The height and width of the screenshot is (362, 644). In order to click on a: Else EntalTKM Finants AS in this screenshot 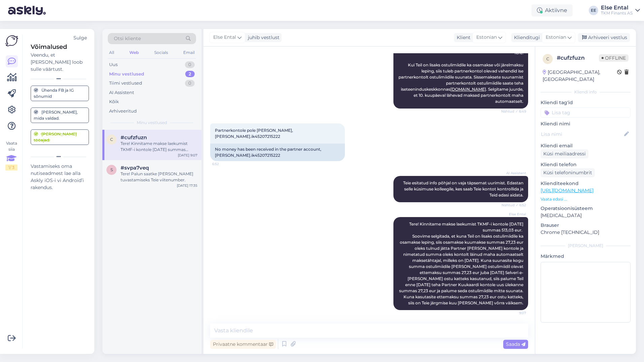, I will do `click(621, 10)`.